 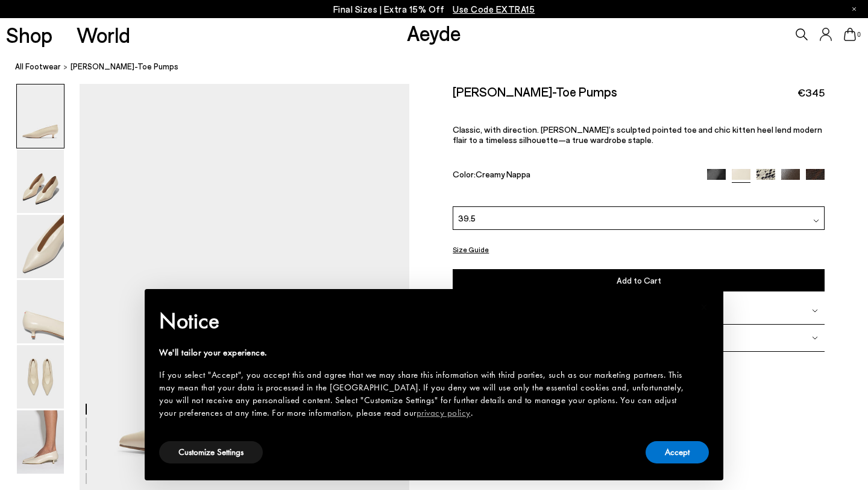 What do you see at coordinates (574, 176) in the screenshot?
I see `div: Color:` at bounding box center [574, 176].